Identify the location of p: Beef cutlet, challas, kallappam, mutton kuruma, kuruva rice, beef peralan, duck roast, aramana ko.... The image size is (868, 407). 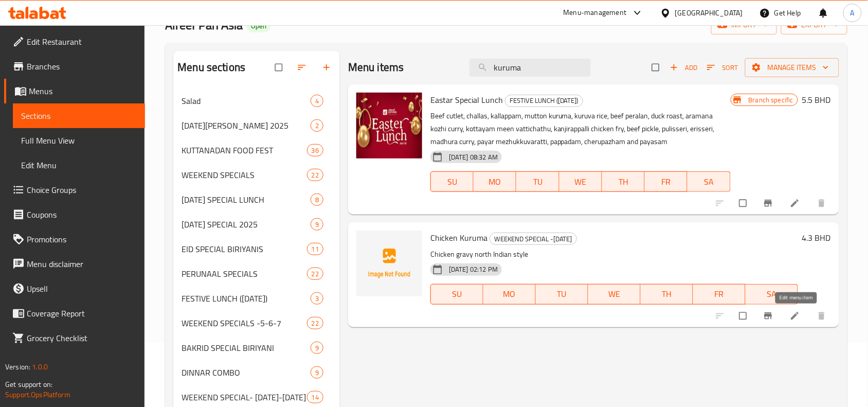
(580, 128).